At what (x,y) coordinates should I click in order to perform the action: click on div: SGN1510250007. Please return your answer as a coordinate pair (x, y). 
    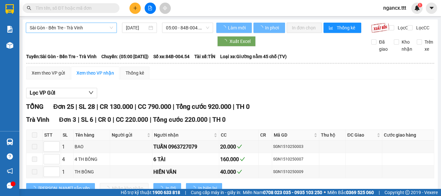
    Looking at the image, I should click on (295, 159).